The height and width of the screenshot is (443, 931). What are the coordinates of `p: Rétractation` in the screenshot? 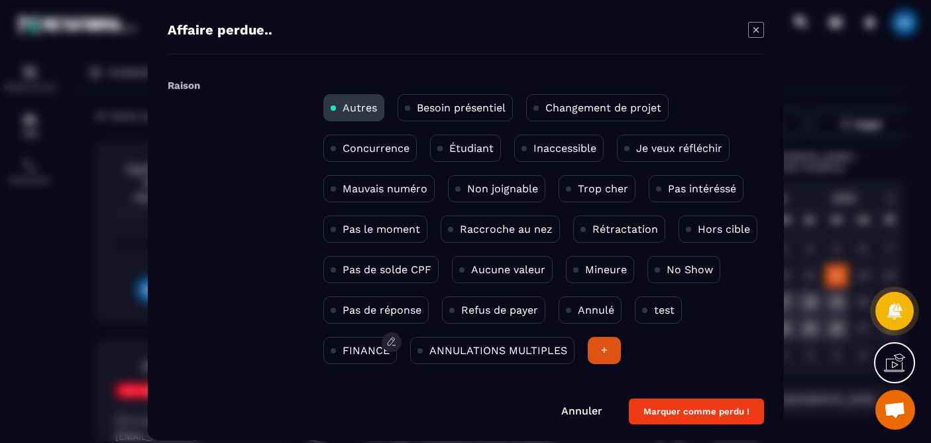 It's located at (625, 229).